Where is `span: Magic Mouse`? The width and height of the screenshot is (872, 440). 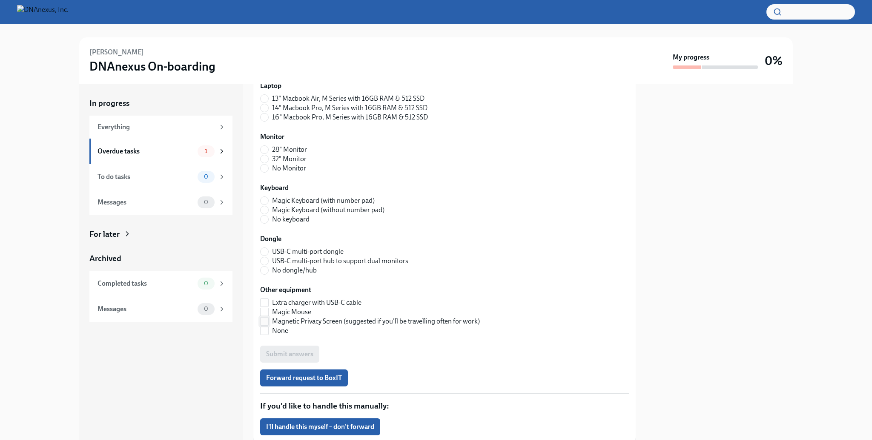
span: Magic Mouse is located at coordinates (292, 312).